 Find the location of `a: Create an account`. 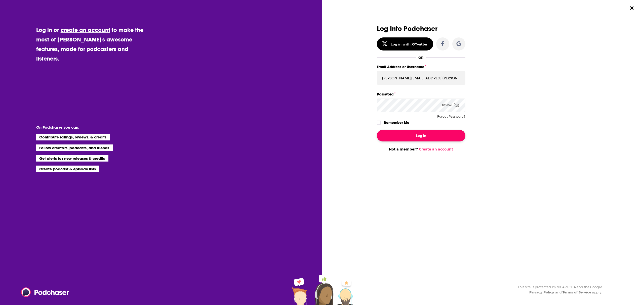

a: Create an account is located at coordinates (436, 149).